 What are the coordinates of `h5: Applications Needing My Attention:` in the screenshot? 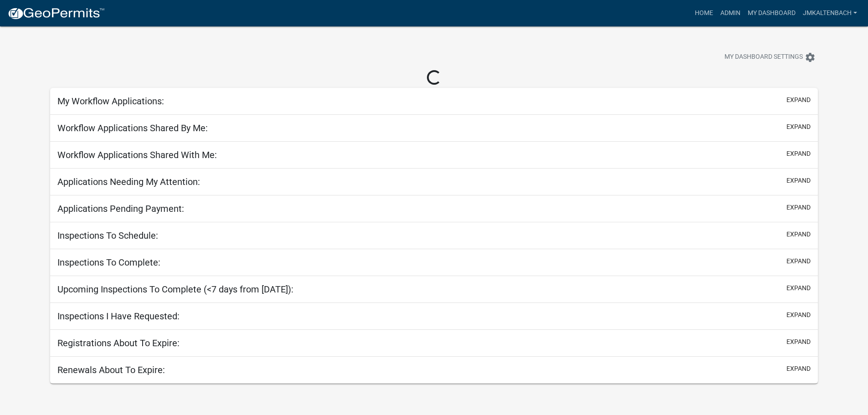 It's located at (128, 182).